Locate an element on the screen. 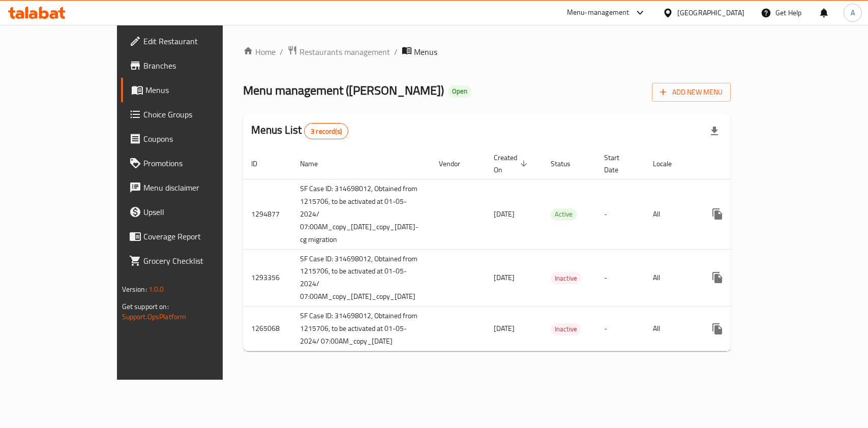 This screenshot has width=868, height=428. a: Menus is located at coordinates (191, 90).